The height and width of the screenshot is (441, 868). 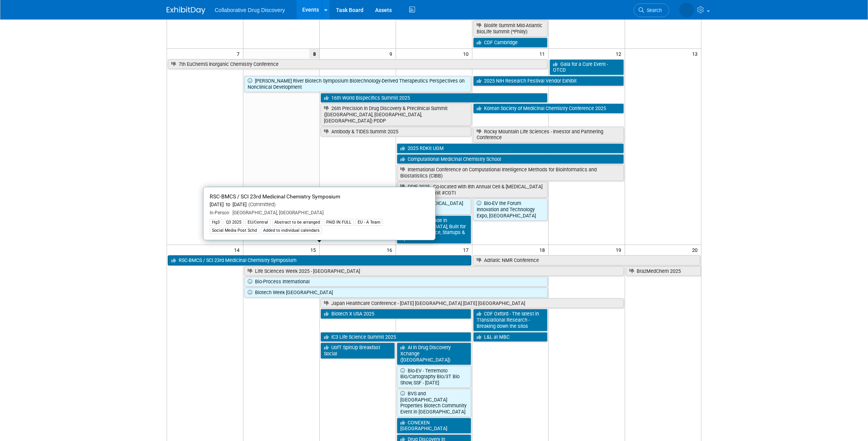 I want to click on a: Gala for a Cure Event - OTCD, so click(x=587, y=67).